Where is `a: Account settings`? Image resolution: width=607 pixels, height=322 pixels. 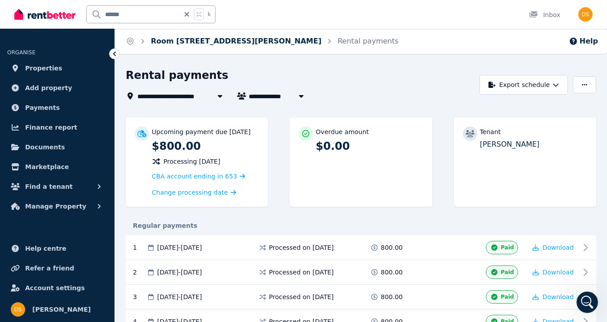
a: Account settings is located at coordinates (57, 288).